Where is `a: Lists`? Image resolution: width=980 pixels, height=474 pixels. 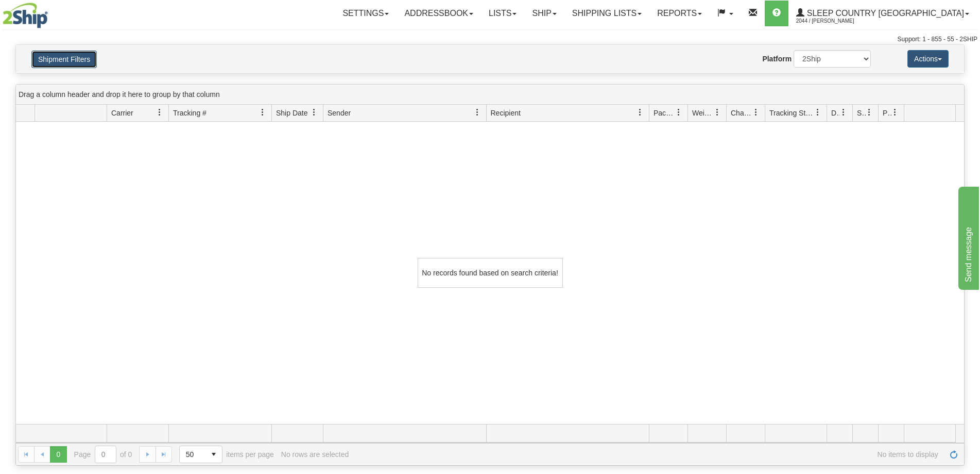
a: Lists is located at coordinates (503, 13).